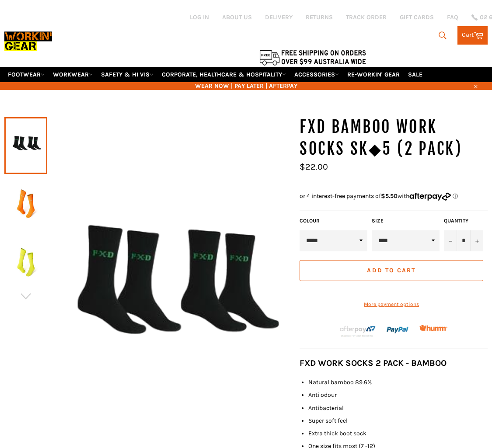 This screenshot has width=492, height=448. Describe the element at coordinates (237, 17) in the screenshot. I see `a: ABOUT US` at that location.